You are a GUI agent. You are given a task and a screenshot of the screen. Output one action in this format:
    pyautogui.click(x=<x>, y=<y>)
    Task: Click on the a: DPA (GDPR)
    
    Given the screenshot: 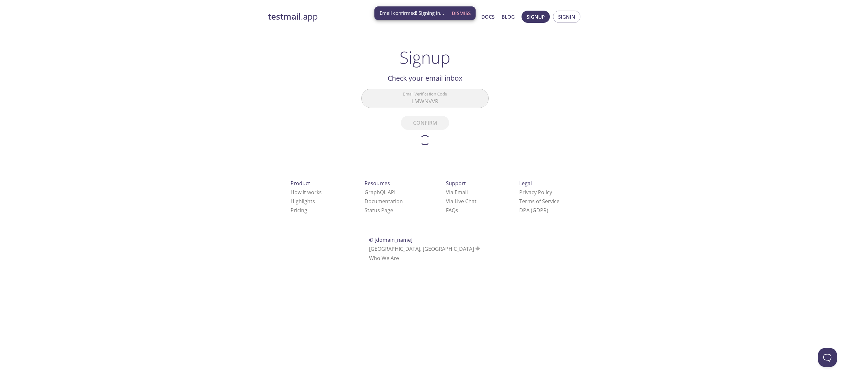 What is the action you would take?
    pyautogui.click(x=534, y=210)
    